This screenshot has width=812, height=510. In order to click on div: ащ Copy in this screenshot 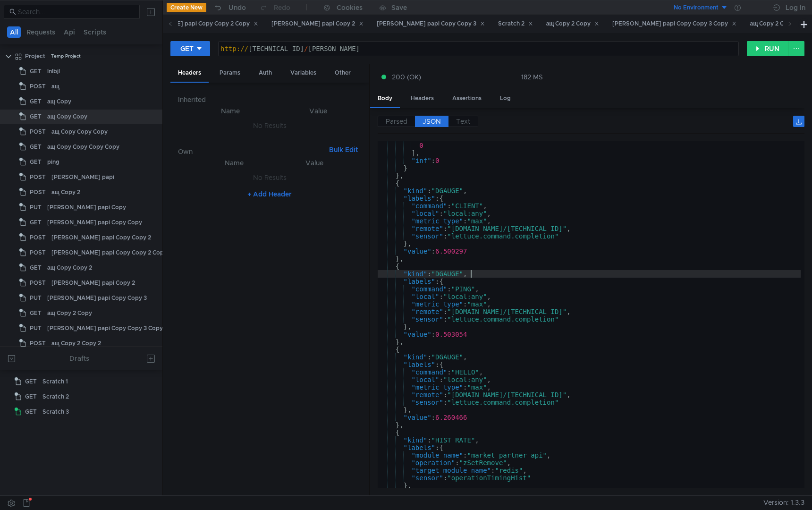, I will do `click(59, 102)`.